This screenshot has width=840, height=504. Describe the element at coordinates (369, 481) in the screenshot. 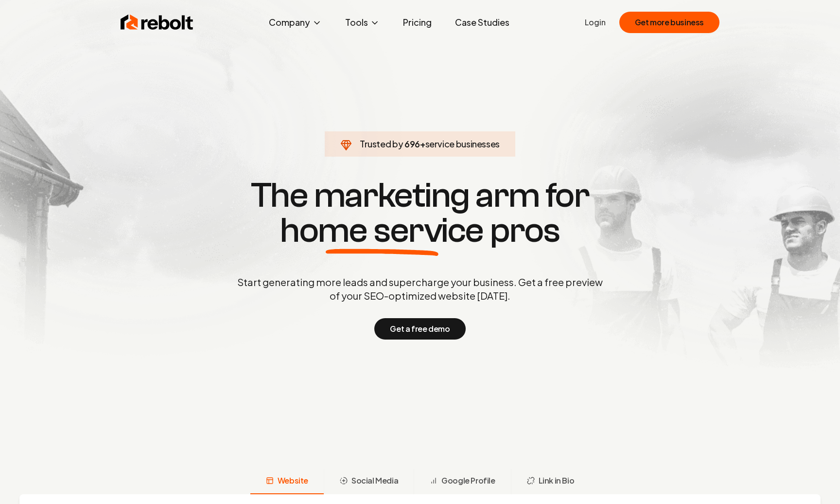

I see `button: Social Media` at that location.